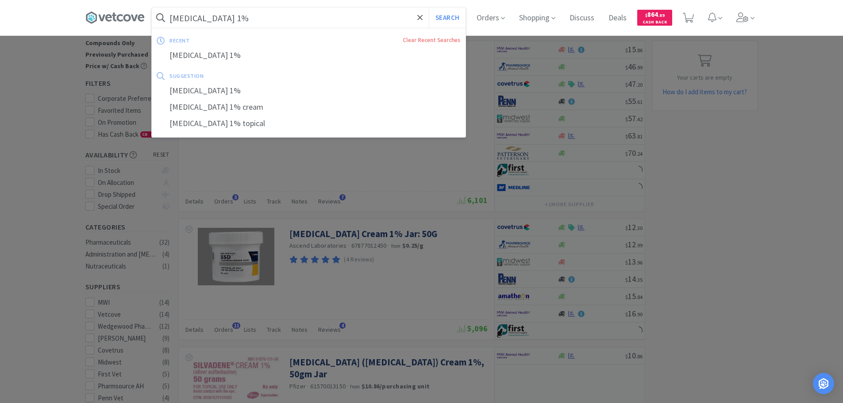  What do you see at coordinates (309, 18) in the screenshot?
I see `input: Search by item, sku, manufacturer, ingredient, size...` at bounding box center [309, 18].